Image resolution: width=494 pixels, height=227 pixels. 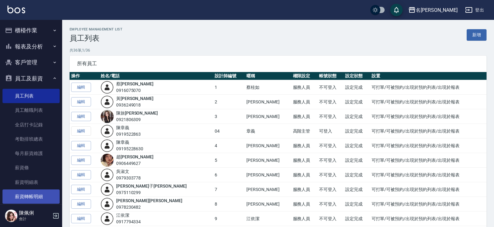 I want to click on h2: Employee Management List, so click(x=96, y=29).